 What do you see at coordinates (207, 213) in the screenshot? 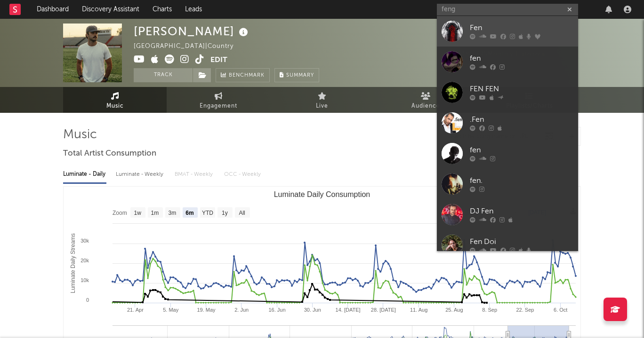
I see `text: YTD` at bounding box center [207, 213].